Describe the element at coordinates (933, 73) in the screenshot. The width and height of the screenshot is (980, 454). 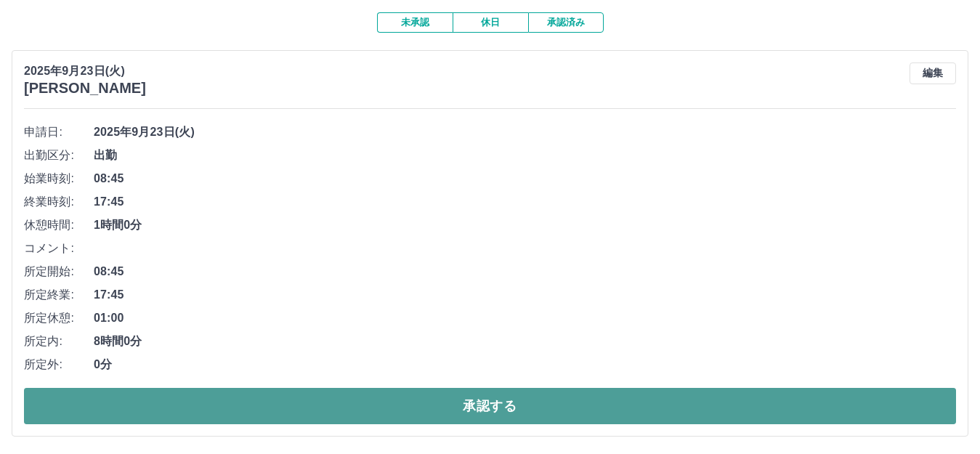
I see `button: 編集` at that location.